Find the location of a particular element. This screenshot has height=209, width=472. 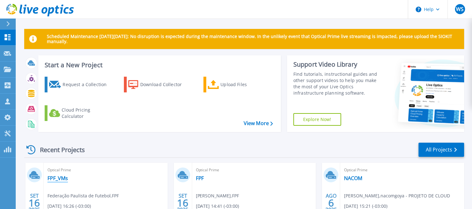

a: Explore Now! is located at coordinates (317, 119).